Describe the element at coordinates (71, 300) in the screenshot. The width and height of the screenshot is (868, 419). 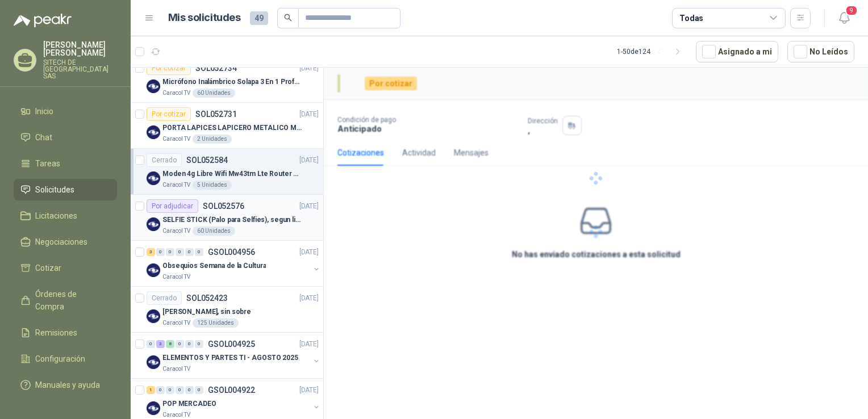
I see `span: Órdenes de Compra` at that location.